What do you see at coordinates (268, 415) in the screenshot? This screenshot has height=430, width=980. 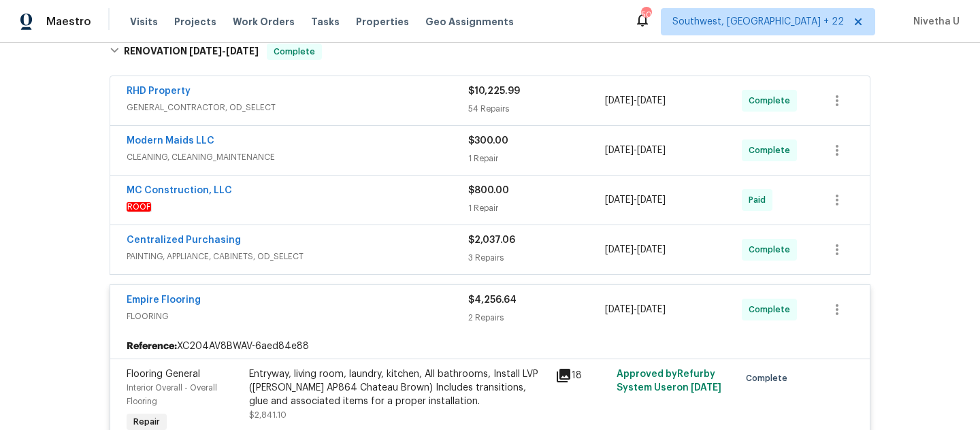 I see `span: $2,841.10` at bounding box center [268, 415].